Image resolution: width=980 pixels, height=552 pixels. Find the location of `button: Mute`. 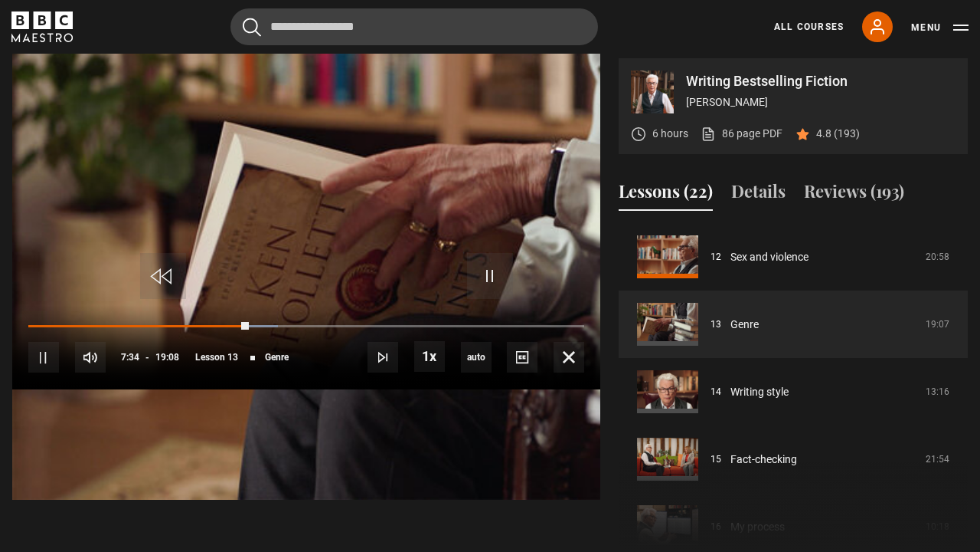

button: Mute is located at coordinates (91, 357).